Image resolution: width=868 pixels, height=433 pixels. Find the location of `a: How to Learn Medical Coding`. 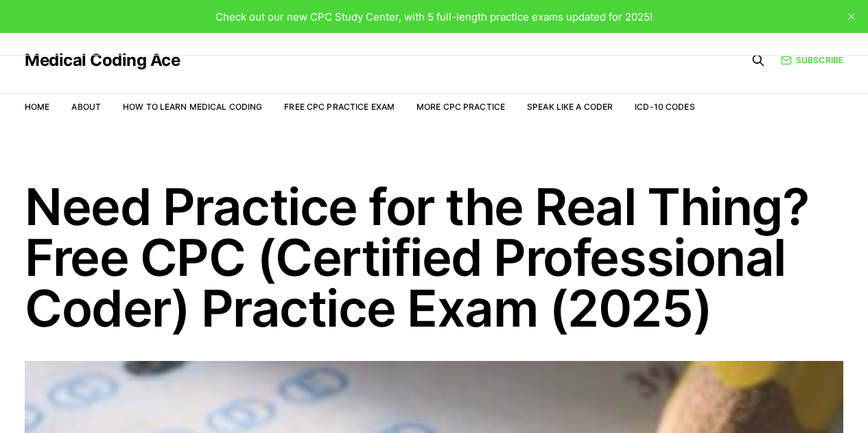

a: How to Learn Medical Coding is located at coordinates (192, 106).